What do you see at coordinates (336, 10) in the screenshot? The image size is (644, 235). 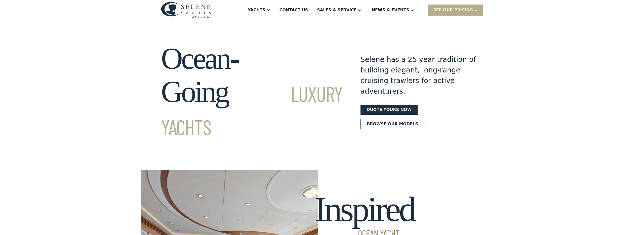 I see `div: Sales & Service` at bounding box center [336, 10].